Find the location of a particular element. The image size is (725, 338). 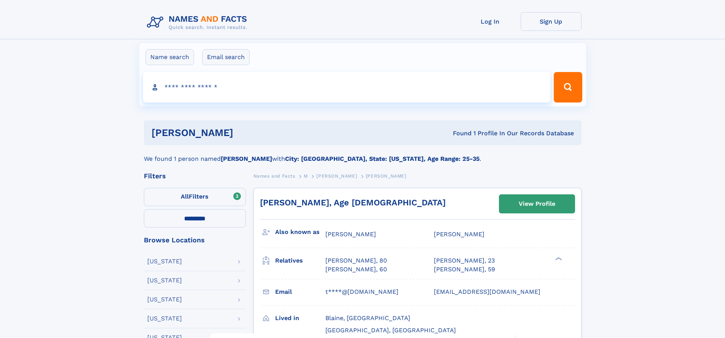

img: Logo Names and Facts is located at coordinates (199, 22).